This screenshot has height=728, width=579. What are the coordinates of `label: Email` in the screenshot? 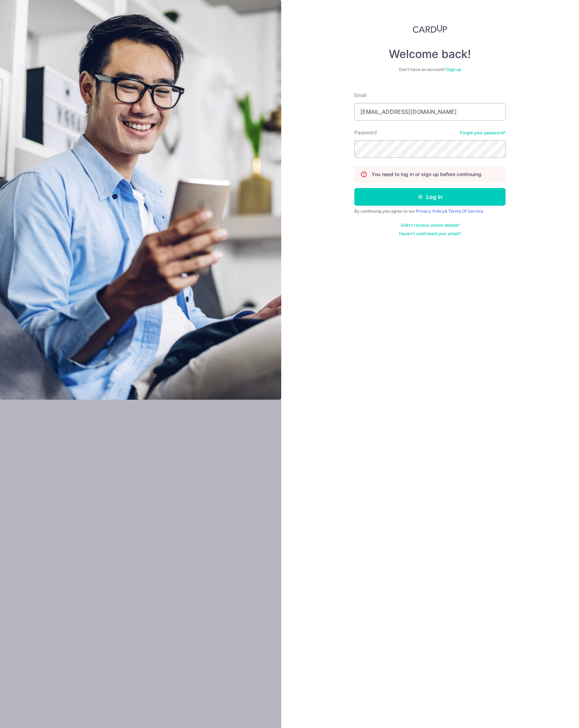 It's located at (361, 95).